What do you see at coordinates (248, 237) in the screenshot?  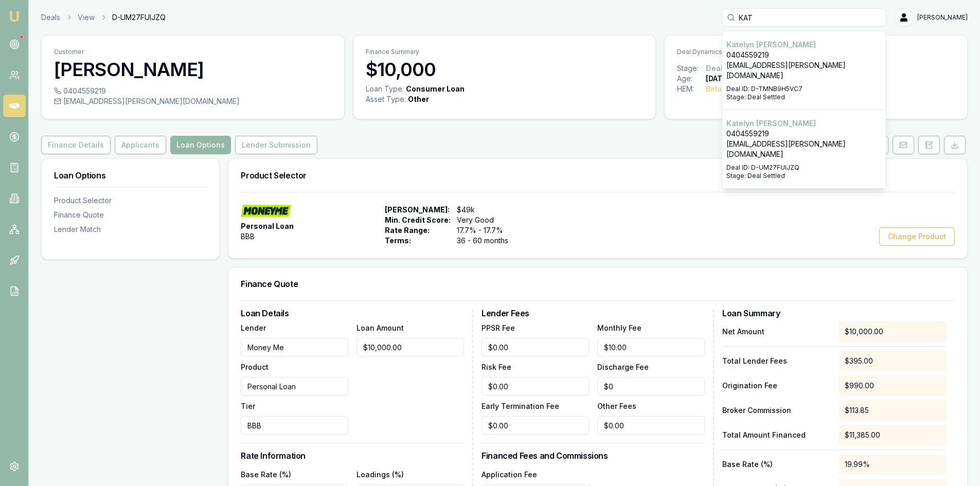 I see `span: BBB` at bounding box center [248, 237].